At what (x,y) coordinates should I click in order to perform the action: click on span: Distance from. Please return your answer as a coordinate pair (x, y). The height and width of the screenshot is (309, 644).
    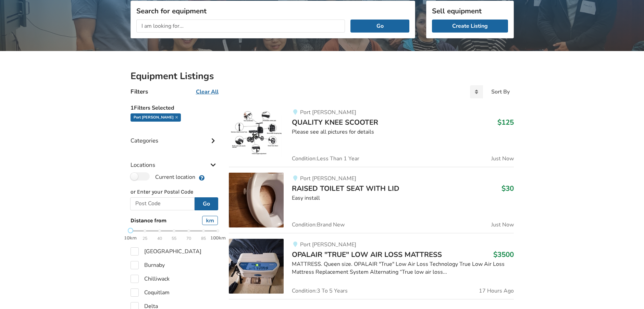
    Looking at the image, I should click on (149, 220).